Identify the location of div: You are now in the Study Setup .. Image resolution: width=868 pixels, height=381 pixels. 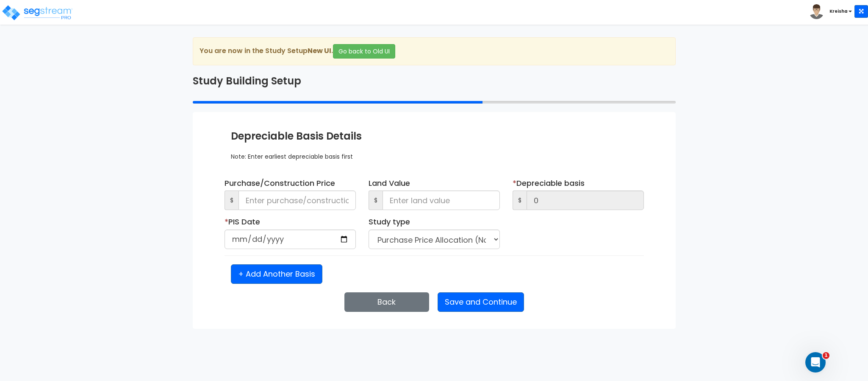
(434, 51).